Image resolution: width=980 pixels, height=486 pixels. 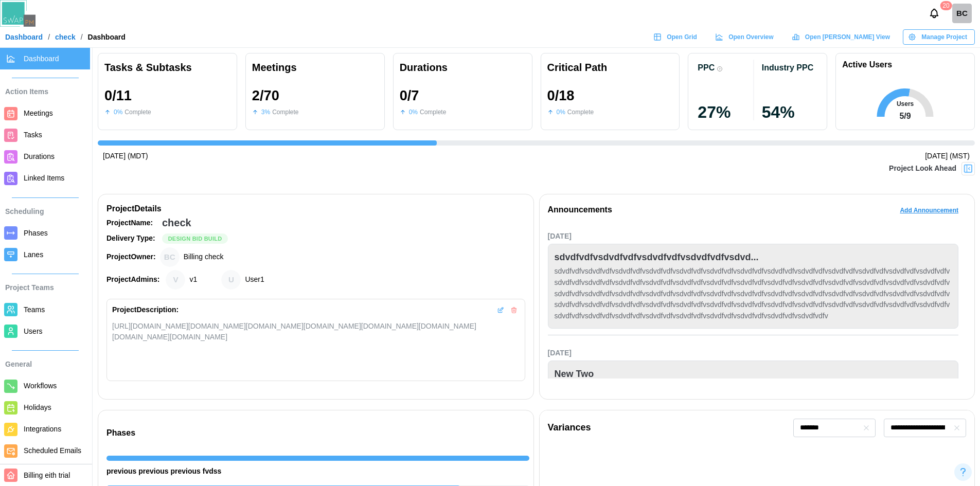 I want to click on h1: Active Users, so click(x=867, y=64).